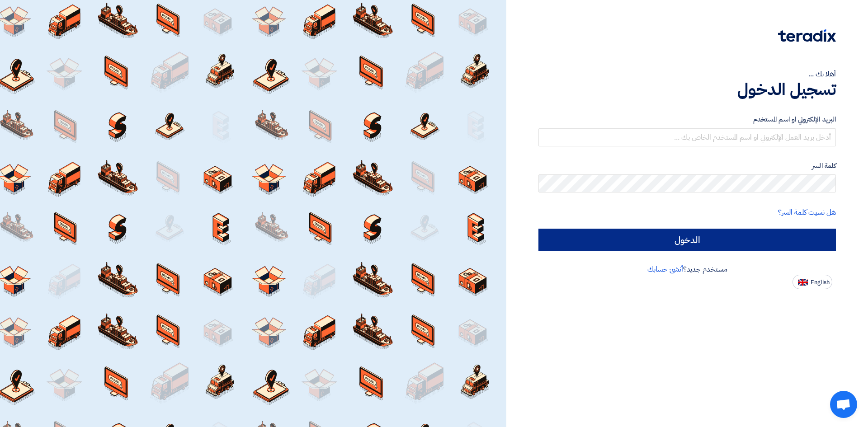 The height and width of the screenshot is (427, 868). Describe the element at coordinates (687, 119) in the screenshot. I see `label: البريد الإلكتروني او اسم المستخدم` at that location.